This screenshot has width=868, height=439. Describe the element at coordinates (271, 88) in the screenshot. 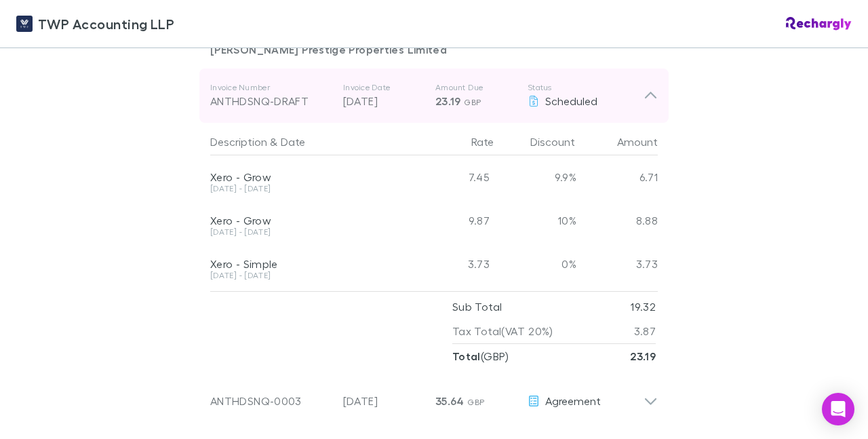

I see `p: Invoice Number` at that location.